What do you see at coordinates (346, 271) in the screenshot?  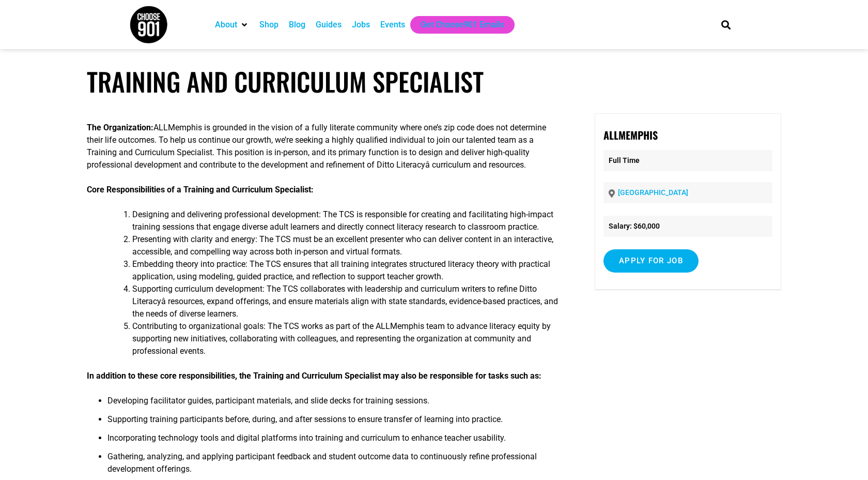 I see `li: Embedding theory into practice: The TCS ensures that all training integrates structured literacy ...` at bounding box center [346, 271].